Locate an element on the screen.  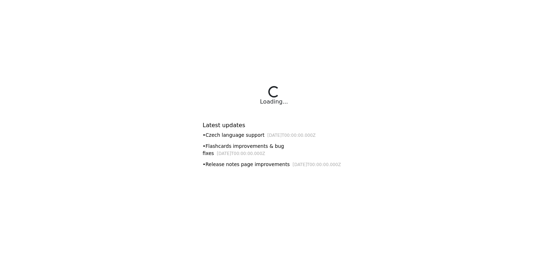
div: • Release notes page improvements is located at coordinates (274, 164).